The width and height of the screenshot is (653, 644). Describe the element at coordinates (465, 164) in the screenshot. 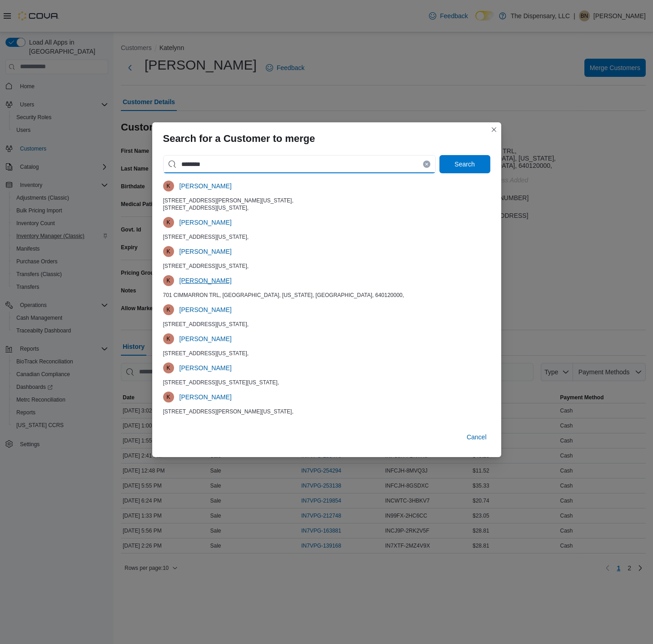

I see `span: Search` at that location.